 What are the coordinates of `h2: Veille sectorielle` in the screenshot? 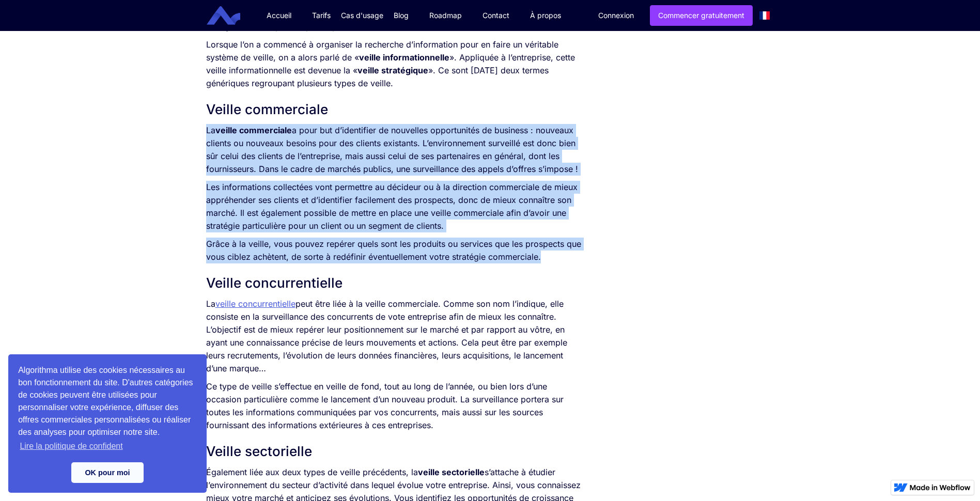 It's located at (394, 452).